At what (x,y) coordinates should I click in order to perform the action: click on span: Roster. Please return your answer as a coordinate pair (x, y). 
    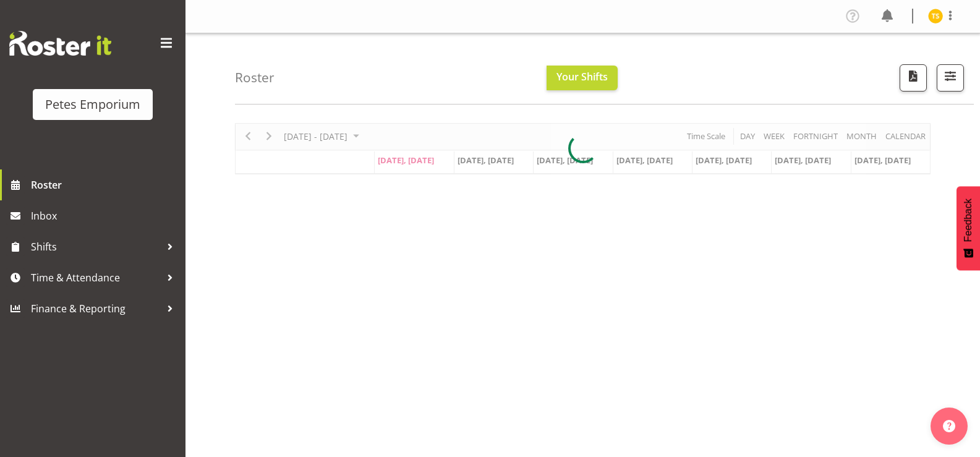
    Looking at the image, I should click on (105, 185).